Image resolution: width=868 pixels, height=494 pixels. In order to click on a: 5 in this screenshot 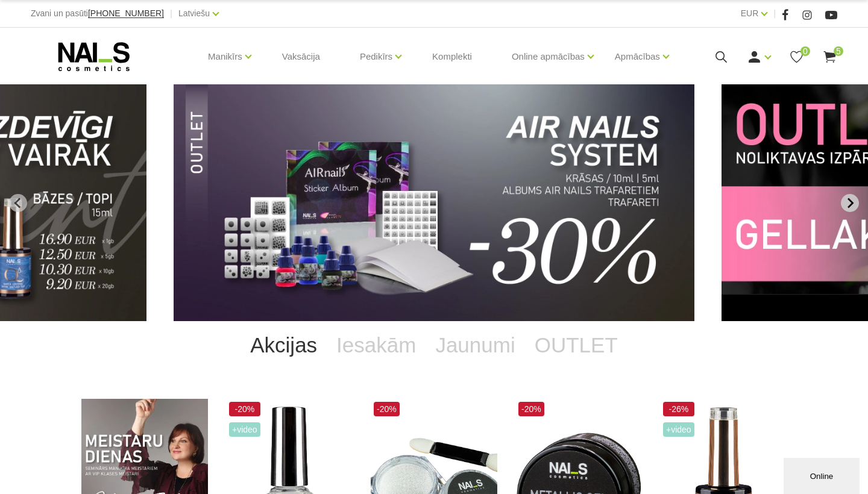, I will do `click(829, 57)`.